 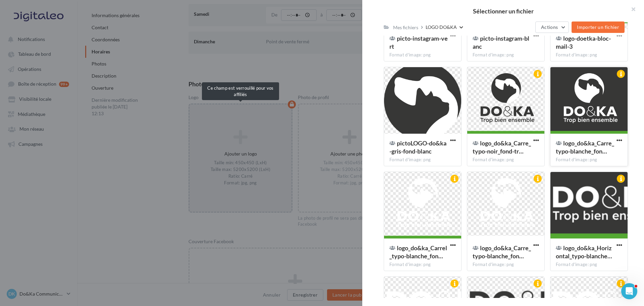 What do you see at coordinates (418, 252) in the screenshot?
I see `span: logo_do&ka_Carrel_typo-blanche_fond-transparent` at bounding box center [418, 252].